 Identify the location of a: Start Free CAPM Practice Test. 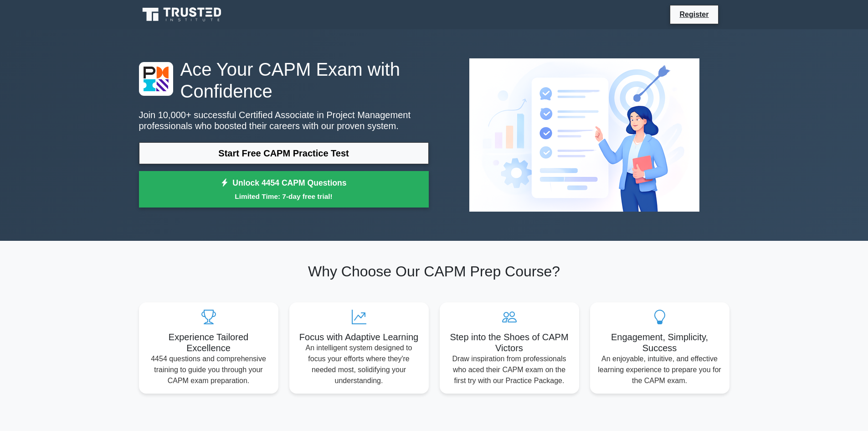
(284, 153).